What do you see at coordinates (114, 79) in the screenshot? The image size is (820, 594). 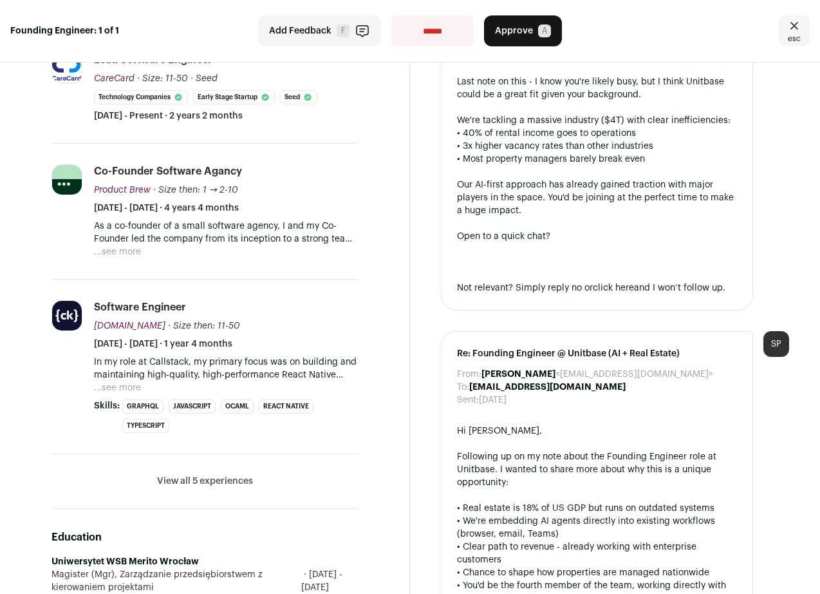 I see `span: CareCard` at bounding box center [114, 79].